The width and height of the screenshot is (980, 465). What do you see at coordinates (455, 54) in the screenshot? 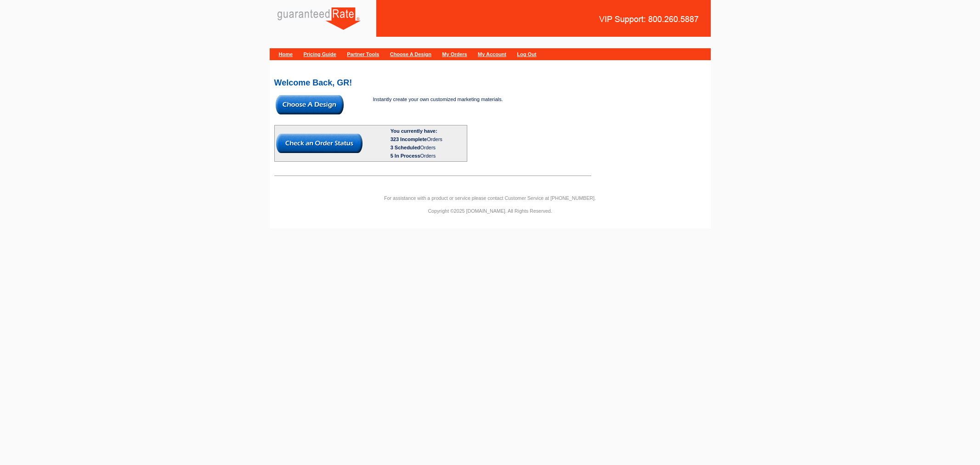
I see `a: My Orders` at bounding box center [455, 54].